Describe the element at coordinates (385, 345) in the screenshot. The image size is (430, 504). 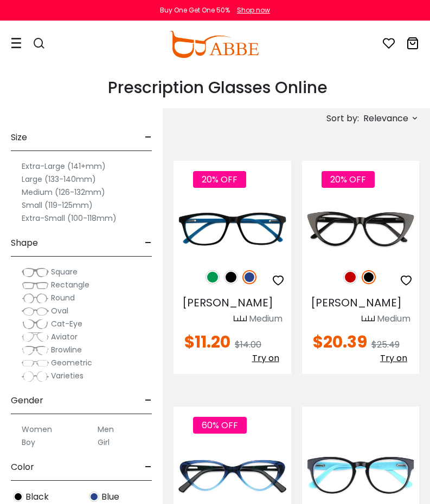
I see `span: $25.49` at that location.